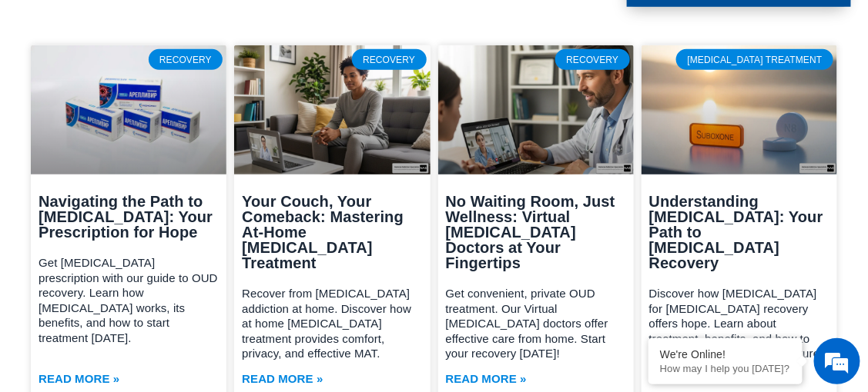 Image resolution: width=868 pixels, height=392 pixels. Describe the element at coordinates (151, 183) in the screenshot. I see `span: We're online!` at that location.